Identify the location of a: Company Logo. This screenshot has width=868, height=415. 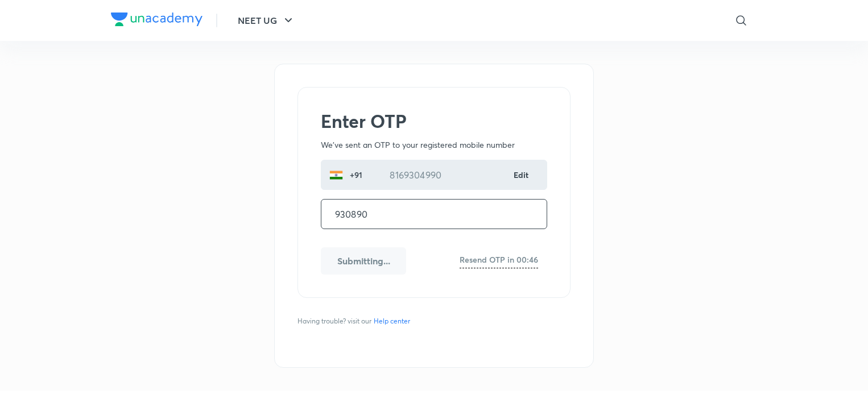
(156, 20).